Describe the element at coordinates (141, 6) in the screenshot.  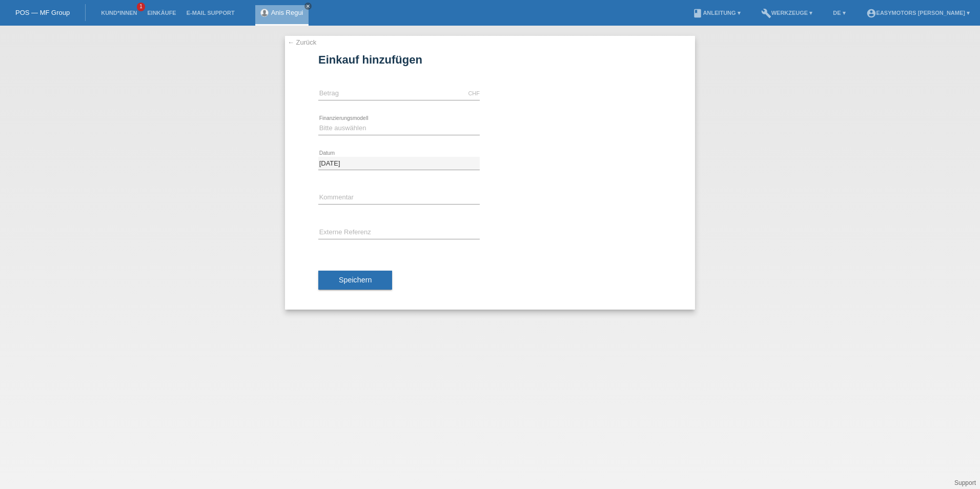
I see `span: 1` at that location.